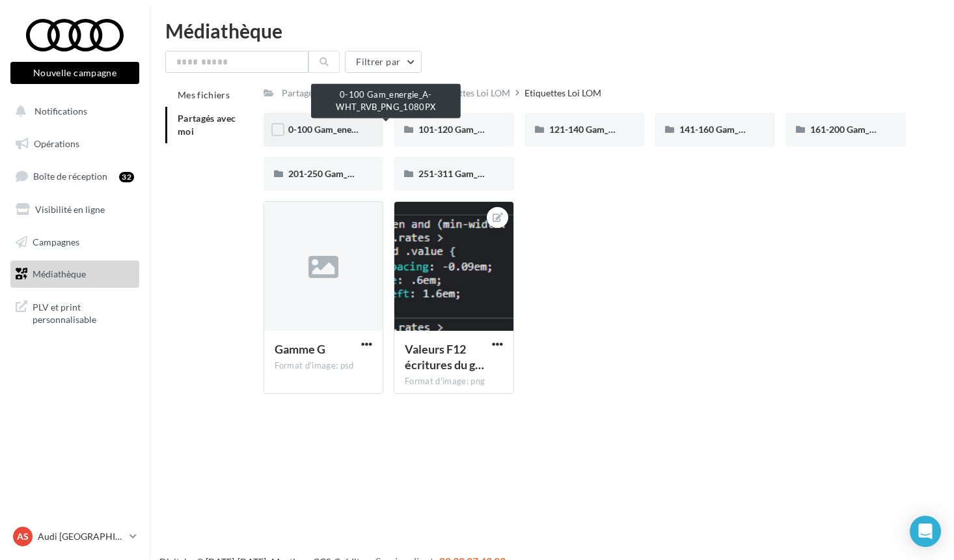  What do you see at coordinates (84, 312) in the screenshot?
I see `span: PLV et print personnalisable` at bounding box center [84, 312].